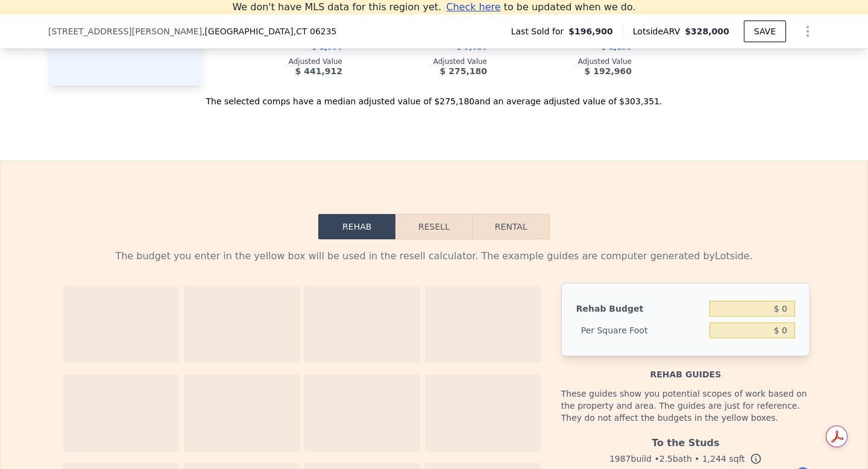  I want to click on span: $ 441,912, so click(319, 71).